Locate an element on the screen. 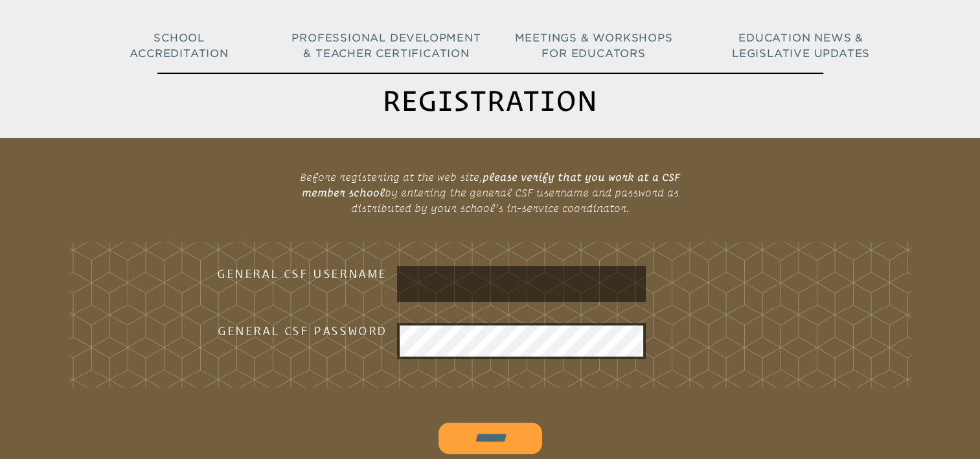 This screenshot has height=459, width=980. p: Before registering at the web site, by entering the general CSF username and password as distribu... is located at coordinates (490, 193).